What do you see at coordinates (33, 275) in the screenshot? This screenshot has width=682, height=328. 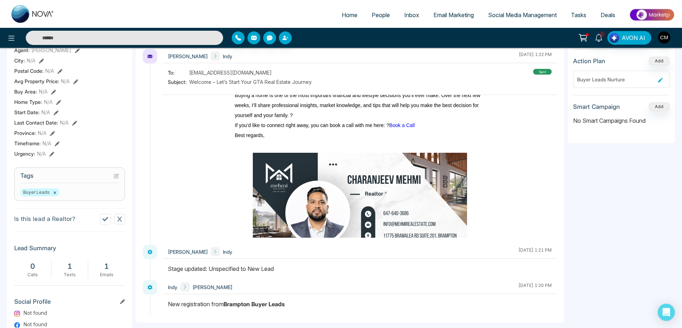 I see `div: Calls` at bounding box center [33, 275].